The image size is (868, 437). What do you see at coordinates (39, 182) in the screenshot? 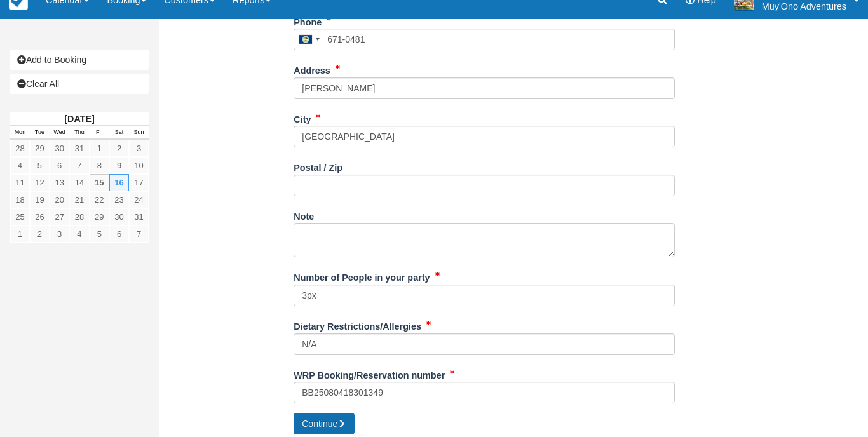
I see `a: 12` at bounding box center [39, 182].